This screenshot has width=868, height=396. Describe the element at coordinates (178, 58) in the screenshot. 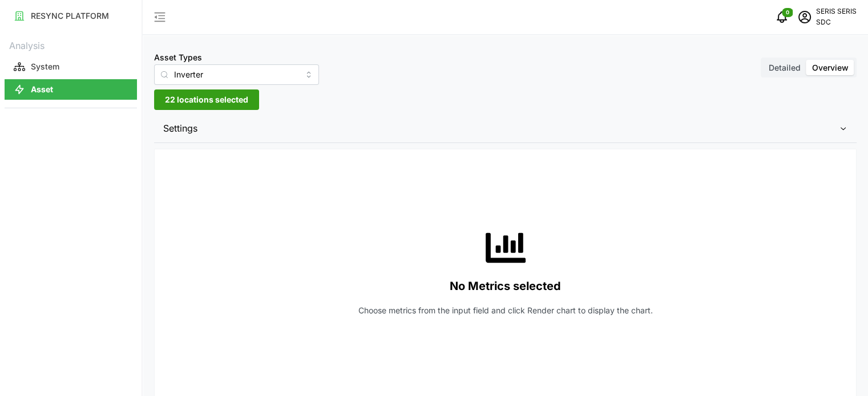

I see `label: Asset Types` at that location.